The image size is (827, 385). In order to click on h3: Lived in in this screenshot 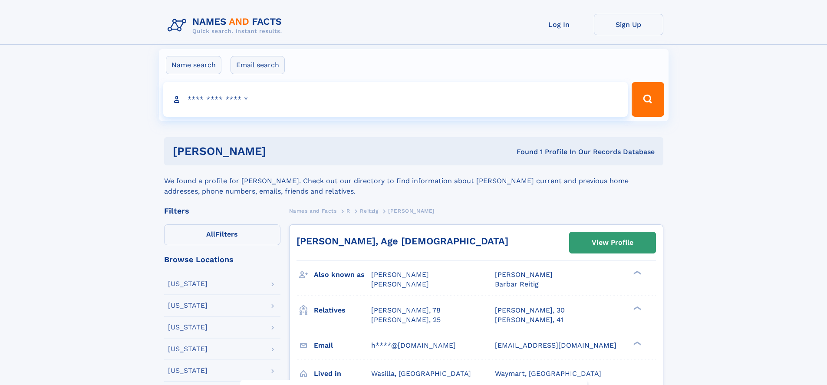, I will do `click(343, 374)`.